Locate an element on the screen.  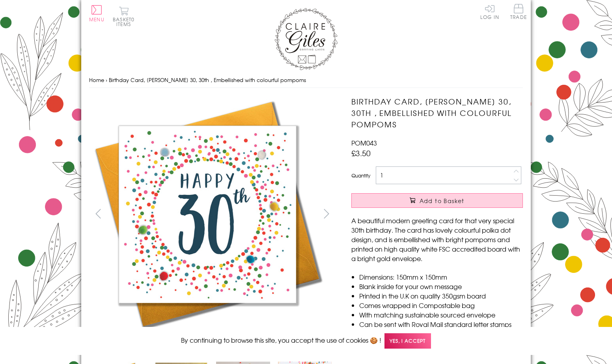
li: Can be sent with Royal Mail standard letter stamps is located at coordinates (441, 324).